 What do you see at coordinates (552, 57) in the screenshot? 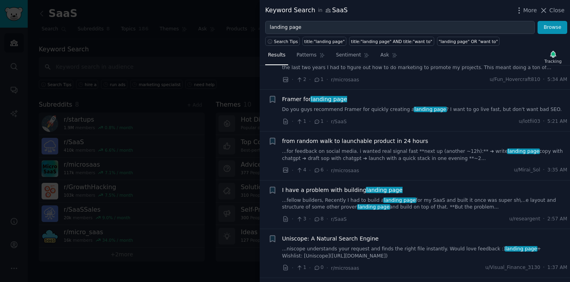
I see `button: Tracking` at bounding box center [552, 57].